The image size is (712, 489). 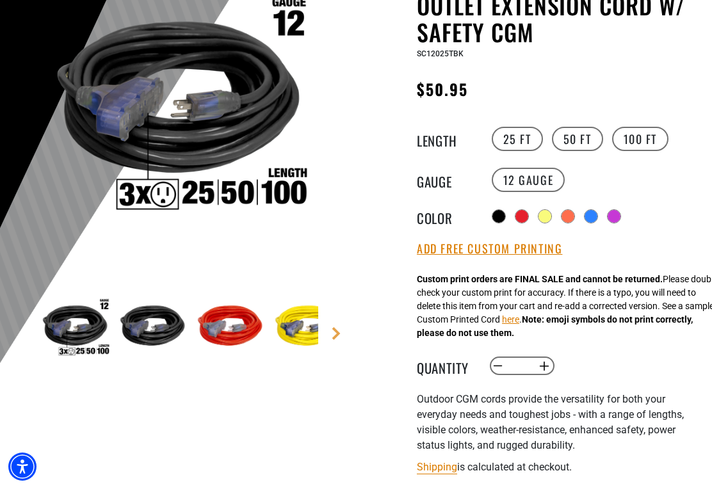 What do you see at coordinates (518, 139) in the screenshot?
I see `label: 25 FT` at bounding box center [518, 139].